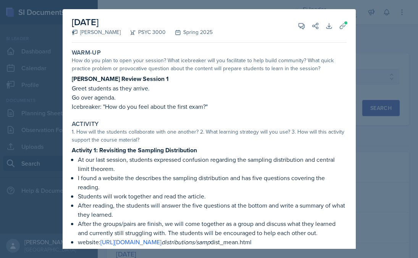 The width and height of the screenshot is (418, 258). What do you see at coordinates (212, 210) in the screenshot?
I see `p: After reading, the students will answer the five questions at the bottom and write a summary of w...` at bounding box center [212, 210].